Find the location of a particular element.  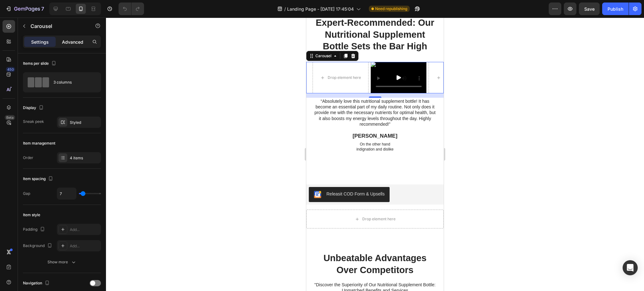

div: 4 items is located at coordinates (85, 158).